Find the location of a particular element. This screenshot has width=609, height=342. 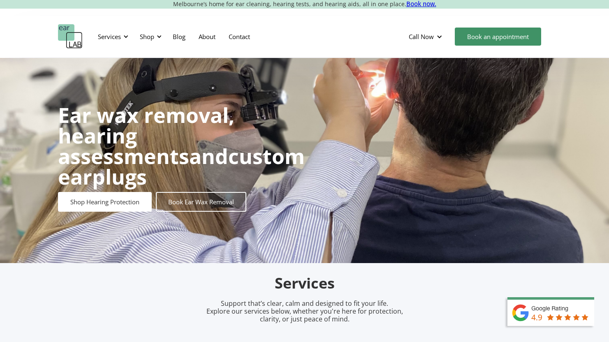

a: Book Ear Wax Removal is located at coordinates (201, 202).